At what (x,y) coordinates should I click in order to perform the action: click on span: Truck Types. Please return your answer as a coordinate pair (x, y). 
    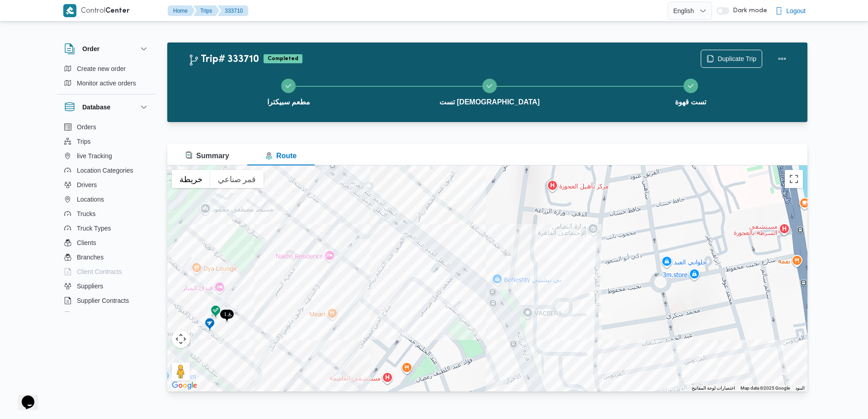
    Looking at the image, I should click on (93, 228).